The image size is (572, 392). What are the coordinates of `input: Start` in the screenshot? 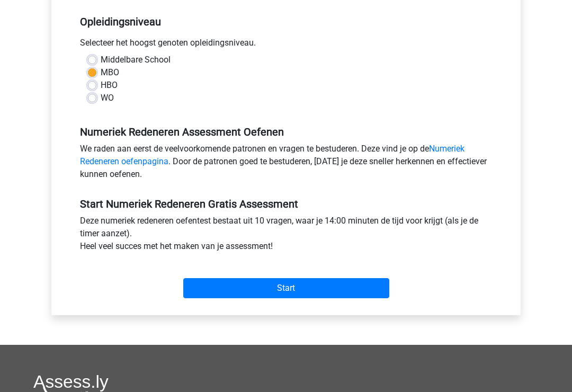 It's located at (286, 288).